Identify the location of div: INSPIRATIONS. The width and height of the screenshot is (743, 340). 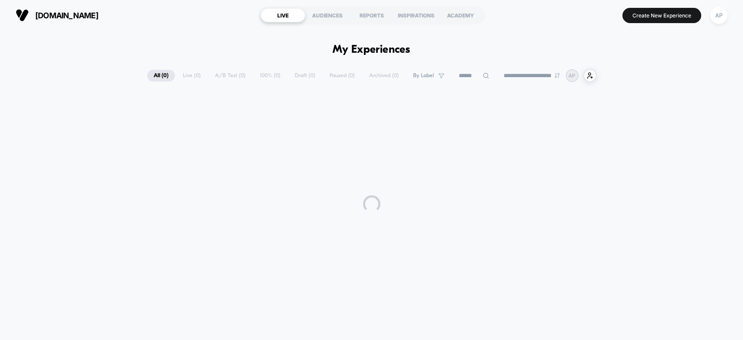
(416, 15).